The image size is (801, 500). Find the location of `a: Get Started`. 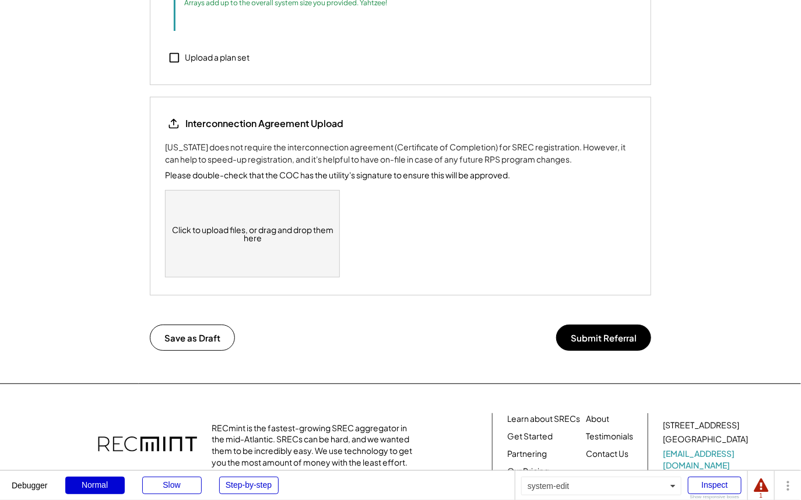

a: Get Started is located at coordinates (530, 436).